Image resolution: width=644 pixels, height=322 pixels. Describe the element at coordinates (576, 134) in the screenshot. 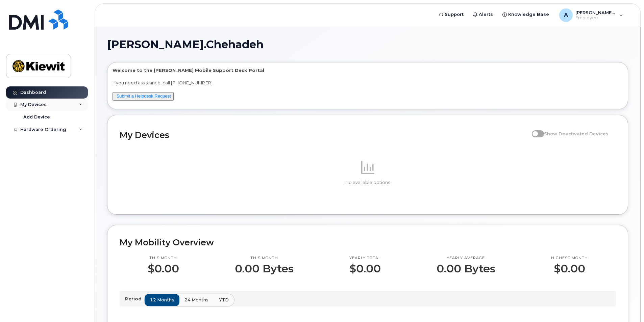

I see `span: Show Deactivated Devices` at that location.